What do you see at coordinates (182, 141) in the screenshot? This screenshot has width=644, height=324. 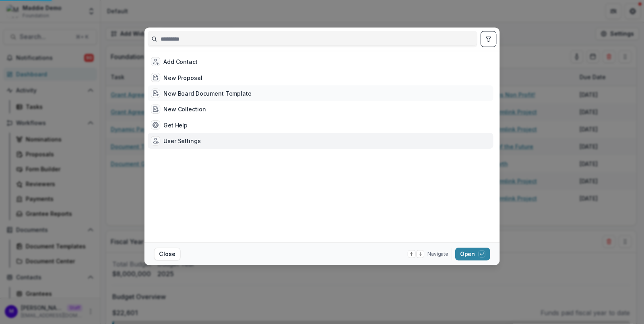 I see `div: User Settings` at bounding box center [182, 141].